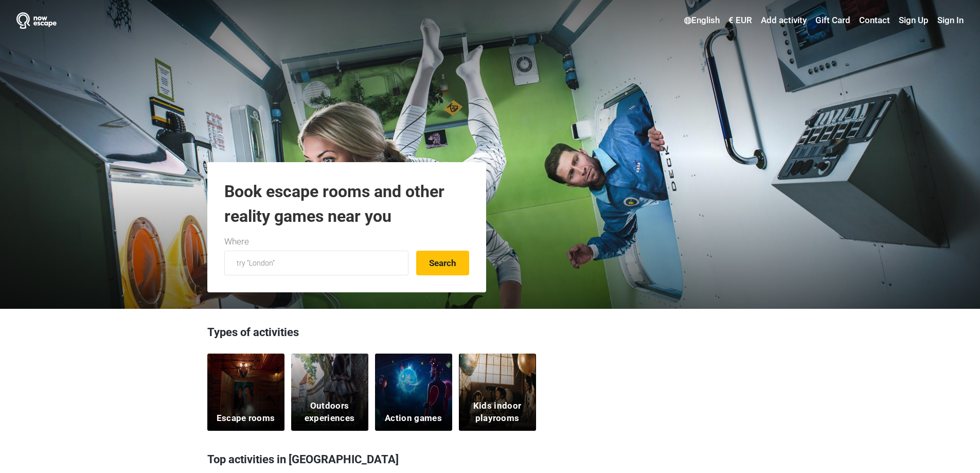 Image resolution: width=980 pixels, height=473 pixels. What do you see at coordinates (497, 412) in the screenshot?
I see `h5: Kids indoor playrooms` at bounding box center [497, 412].